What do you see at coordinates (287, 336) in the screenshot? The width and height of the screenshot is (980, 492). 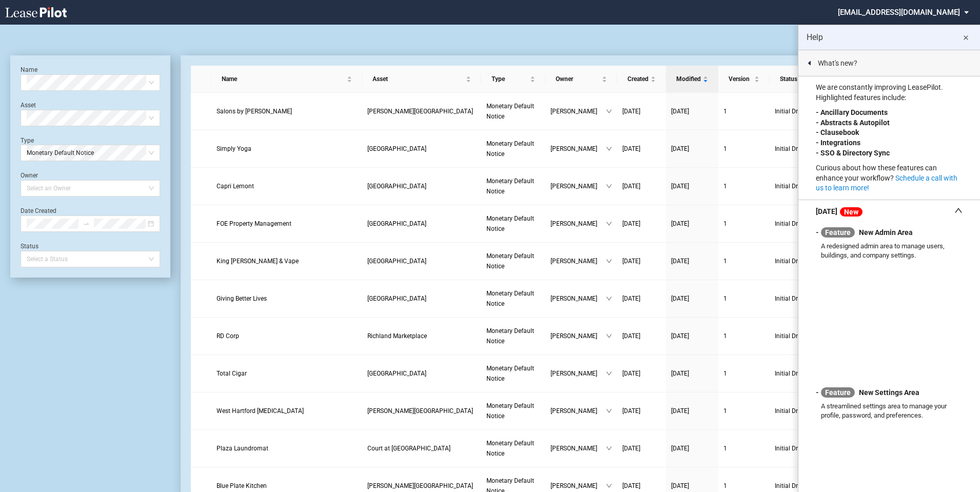 I see `a: RD Corp` at bounding box center [287, 336].